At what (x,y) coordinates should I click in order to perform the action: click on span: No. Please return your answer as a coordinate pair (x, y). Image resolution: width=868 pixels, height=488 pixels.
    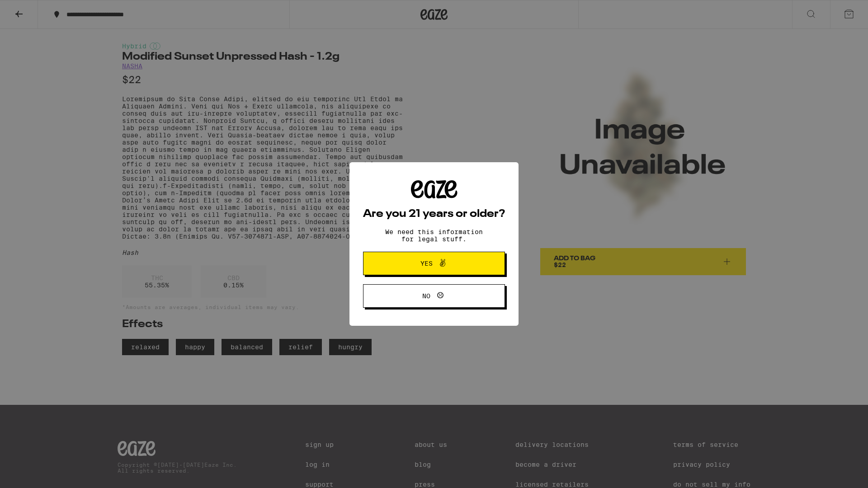
    Looking at the image, I should click on (427, 296).